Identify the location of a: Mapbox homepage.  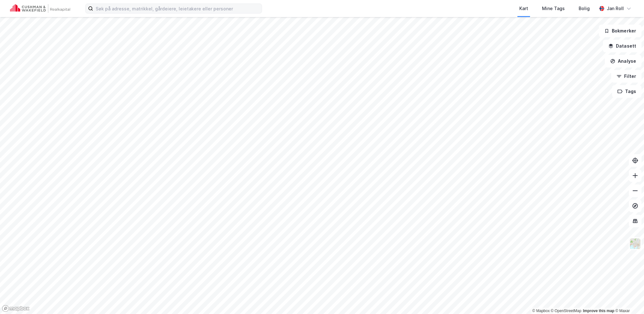
(16, 309).